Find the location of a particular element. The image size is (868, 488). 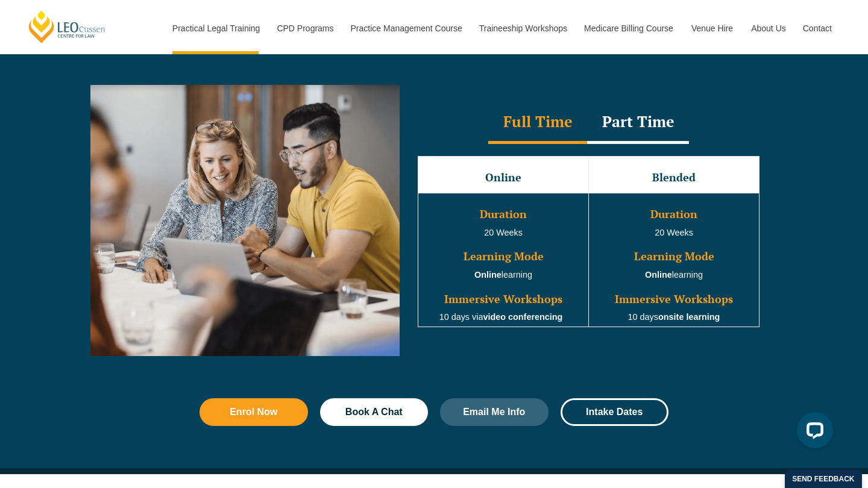

a: Book A Chat is located at coordinates (374, 412).